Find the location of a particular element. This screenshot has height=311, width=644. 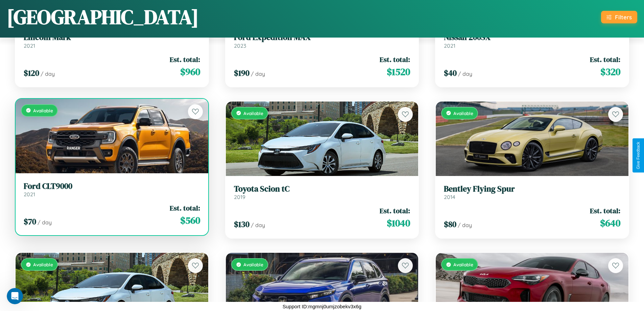

h3: Ford CLT9000 is located at coordinates (112, 186).